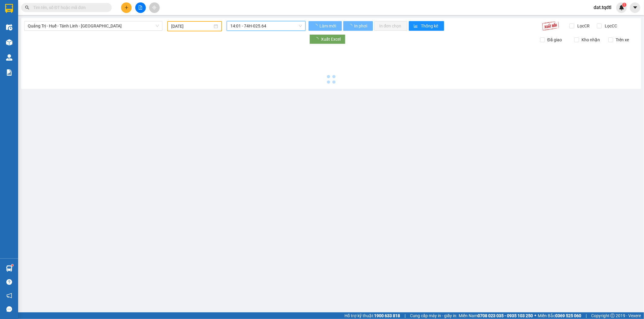  I want to click on span: Miền Bắc, so click(559, 316).